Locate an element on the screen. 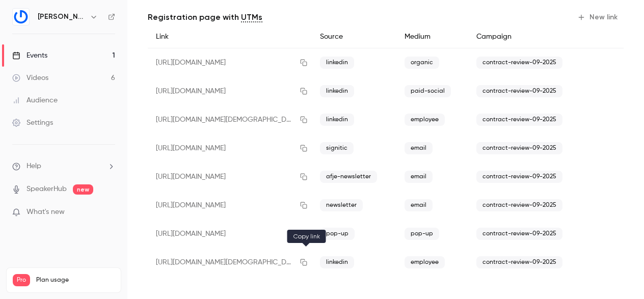 The height and width of the screenshot is (299, 644). span: What's new is located at coordinates (46, 212).